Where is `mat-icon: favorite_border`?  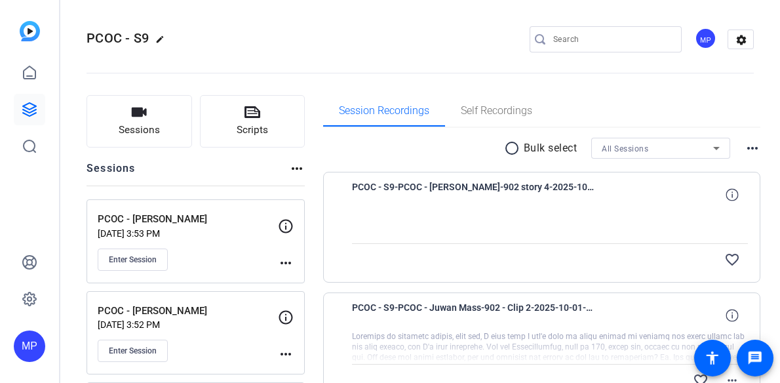 mat-icon: favorite_border is located at coordinates (732, 260).